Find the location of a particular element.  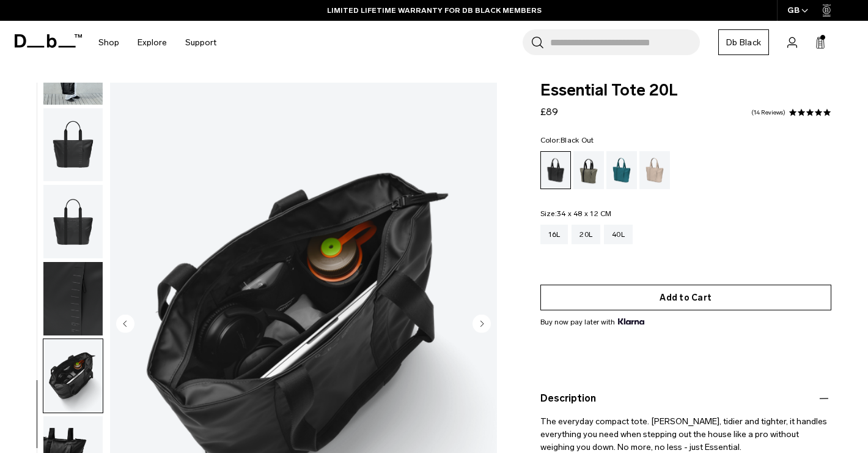

span: Buy now pay later with is located at coordinates (593, 322).